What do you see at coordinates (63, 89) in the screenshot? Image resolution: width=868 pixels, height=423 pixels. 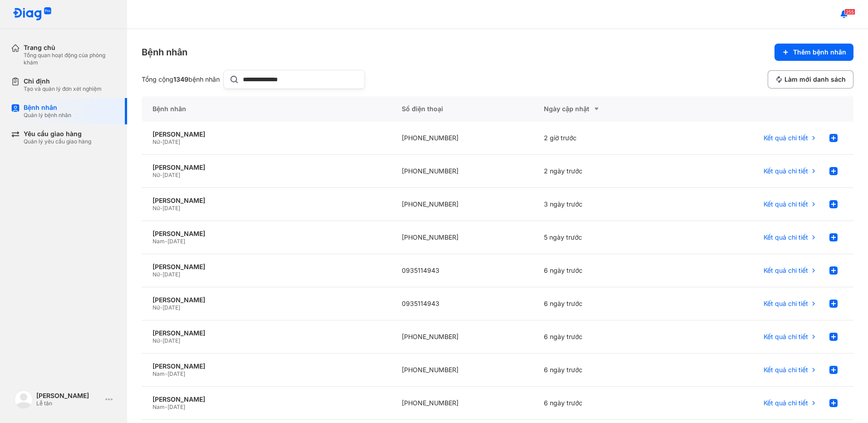 I see `div: Tạo và quản lý đơn xét nghiệm` at bounding box center [63, 89].